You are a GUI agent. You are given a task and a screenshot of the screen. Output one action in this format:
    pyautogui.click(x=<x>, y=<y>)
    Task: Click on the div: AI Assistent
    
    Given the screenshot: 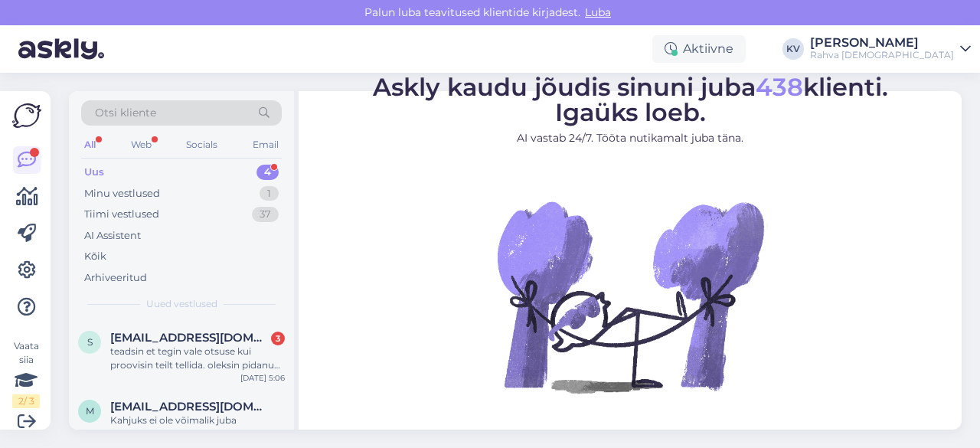 What is the action you would take?
    pyautogui.click(x=112, y=236)
    